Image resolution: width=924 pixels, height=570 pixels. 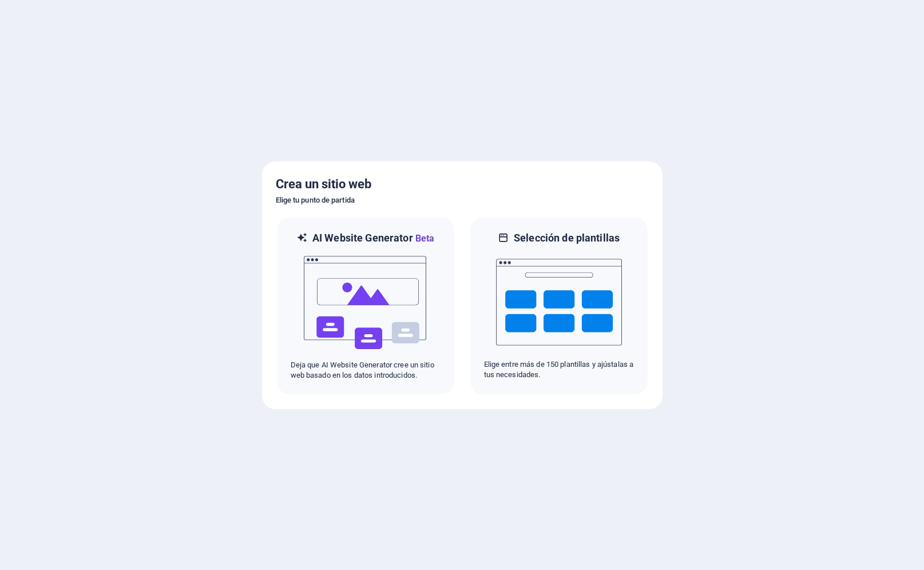 I want to click on div: Selección de plantillasElige entre más de 150 plantillas y ajústalas a tus necesidades., so click(x=559, y=305).